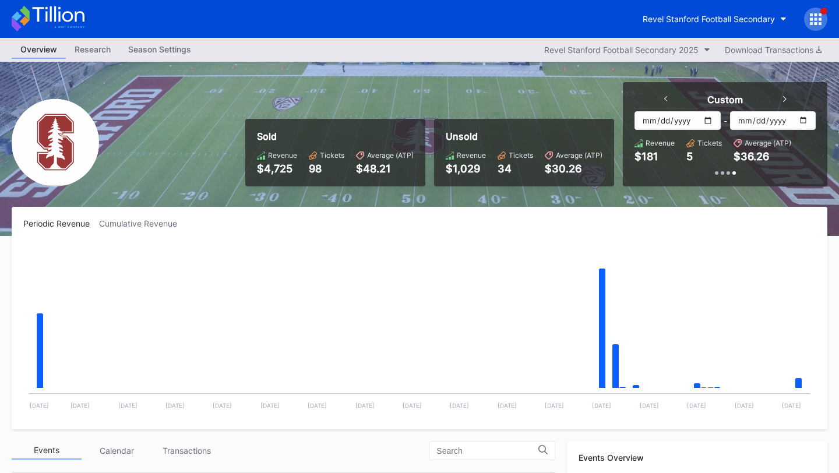  I want to click on button: Download Transactions, so click(773, 50).